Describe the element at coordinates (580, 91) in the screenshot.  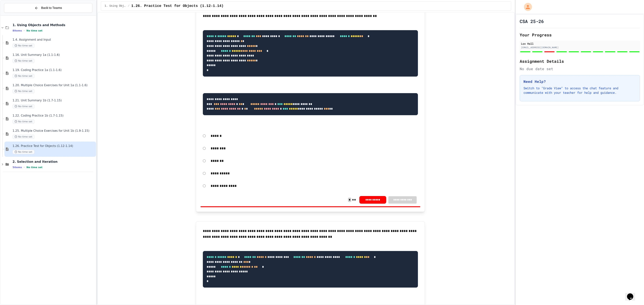
I see `p: Switch to "Grade View" to access the chat feature and communicate with your teacher for help and ...` at that location.